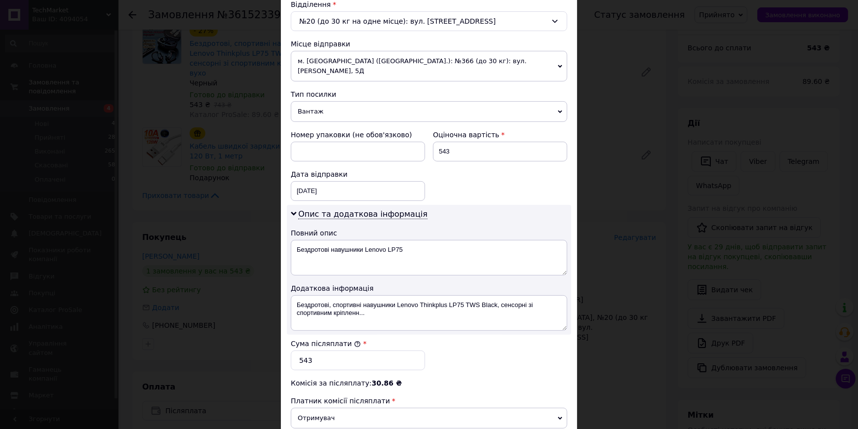 The width and height of the screenshot is (858, 429). Describe the element at coordinates (387, 383) in the screenshot. I see `span: 30.86 ₴` at that location.